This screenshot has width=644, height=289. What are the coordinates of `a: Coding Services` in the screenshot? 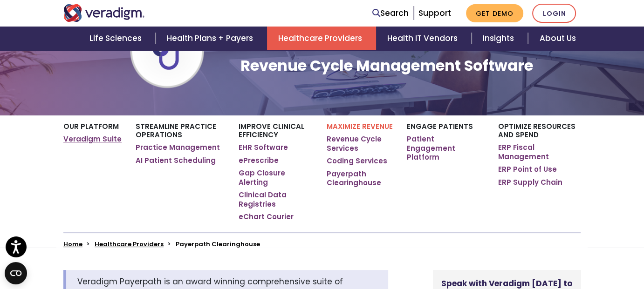 It's located at (357, 161).